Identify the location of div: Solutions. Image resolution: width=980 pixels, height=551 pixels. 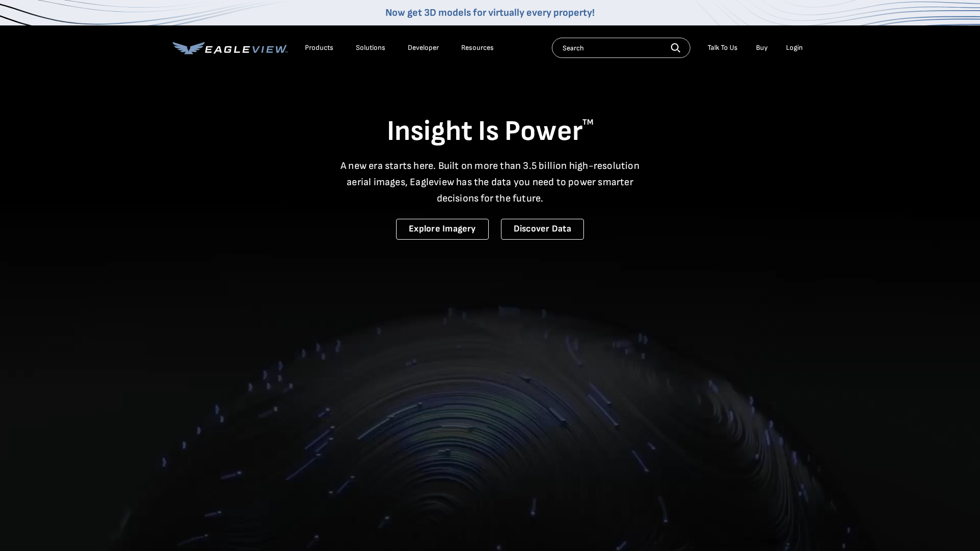
(371, 48).